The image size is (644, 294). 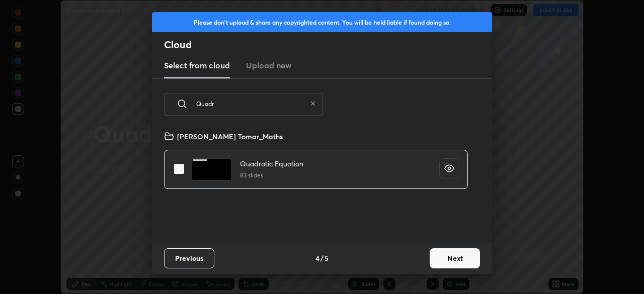 I want to click on button: Next, so click(x=455, y=258).